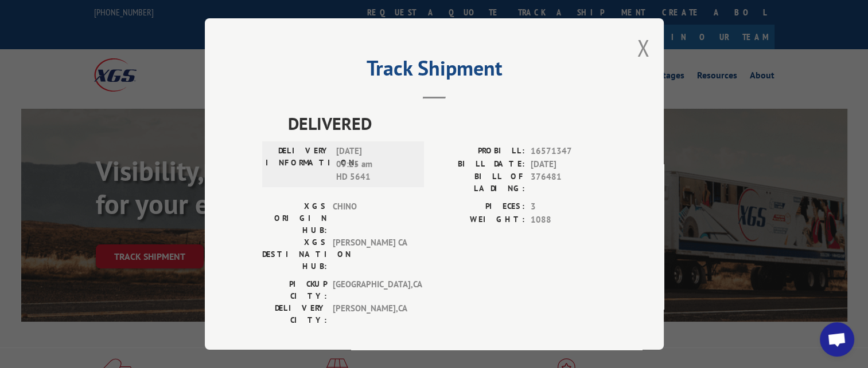 The height and width of the screenshot is (368, 868). Describe the element at coordinates (371, 219) in the screenshot. I see `span: CHINO` at that location.